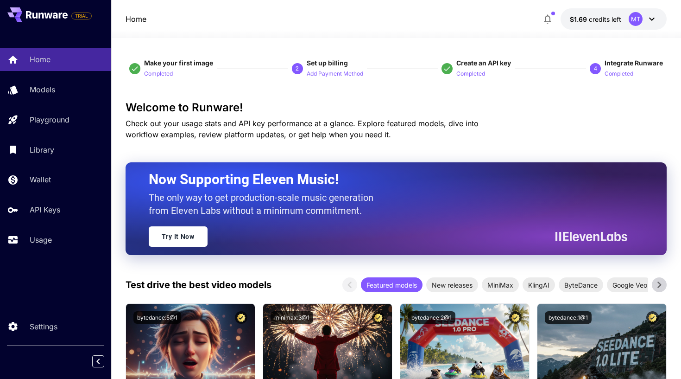 The image size is (681, 379). I want to click on p: Settings, so click(44, 326).